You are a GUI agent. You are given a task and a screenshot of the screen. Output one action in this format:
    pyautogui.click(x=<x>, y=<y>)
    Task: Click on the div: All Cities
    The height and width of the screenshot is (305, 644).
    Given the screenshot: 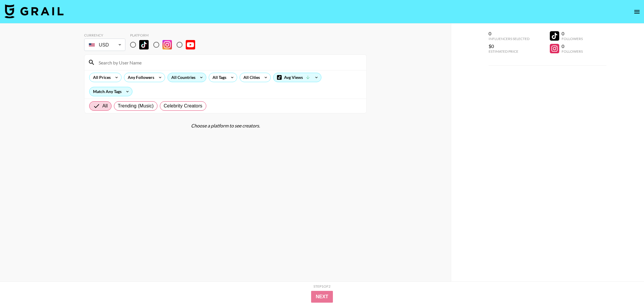 What is the action you would take?
    pyautogui.click(x=251, y=77)
    